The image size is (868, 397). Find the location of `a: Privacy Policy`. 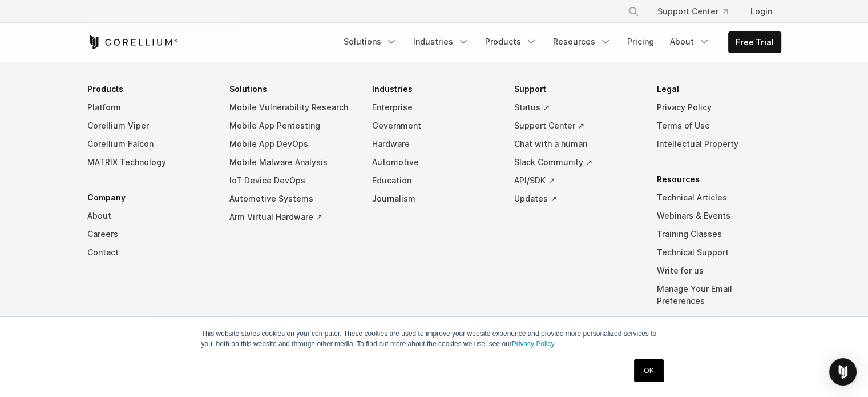

a: Privacy Policy is located at coordinates (719, 107).